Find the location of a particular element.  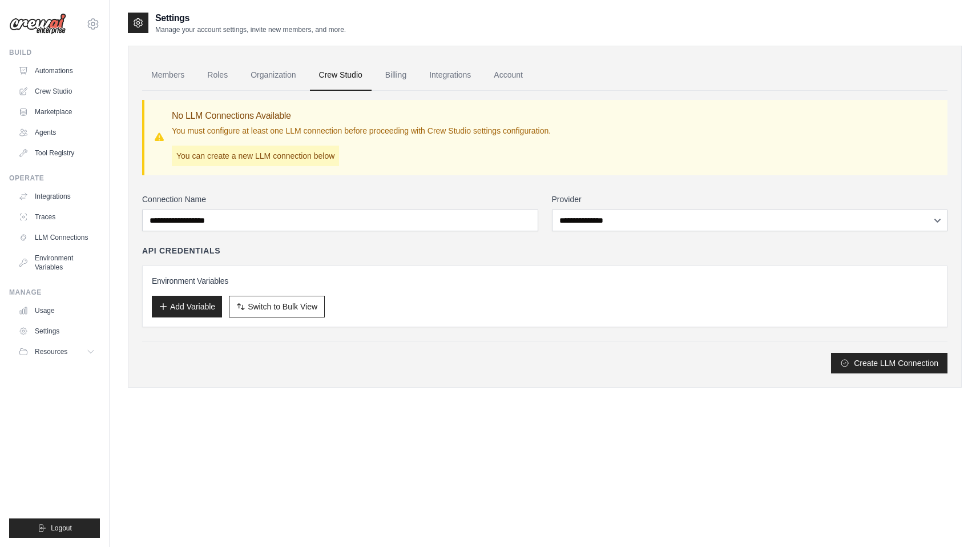

a: Roles is located at coordinates (217, 75).